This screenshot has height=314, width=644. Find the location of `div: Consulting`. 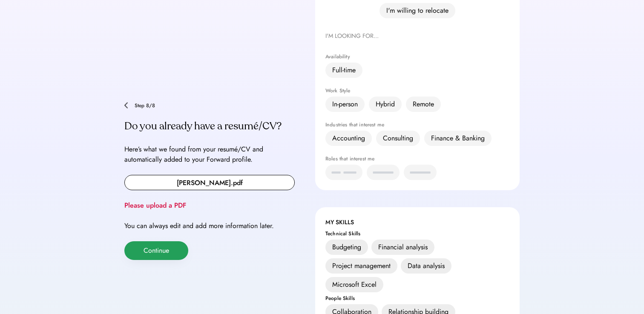

div: Consulting is located at coordinates (398, 138).